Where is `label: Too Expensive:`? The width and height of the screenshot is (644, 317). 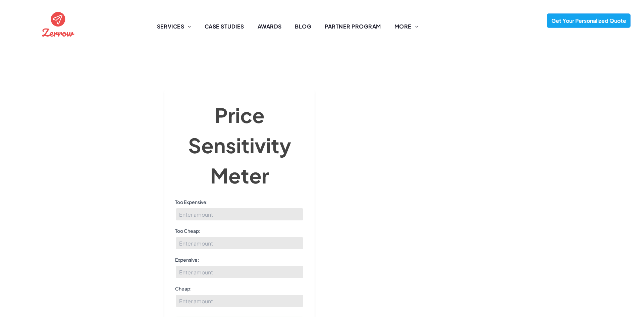 label: Too Expensive: is located at coordinates (239, 202).